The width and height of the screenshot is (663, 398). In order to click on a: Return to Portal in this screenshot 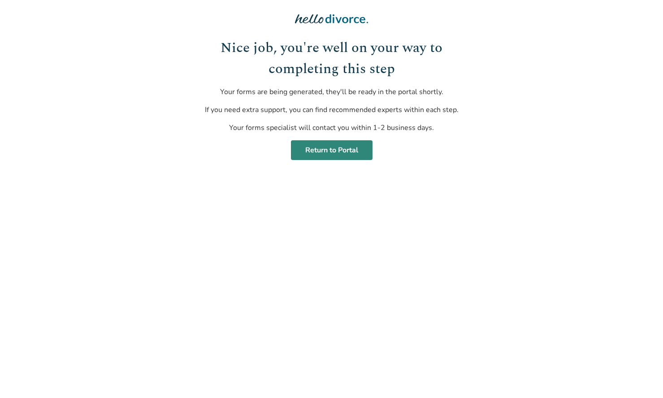, I will do `click(332, 150)`.